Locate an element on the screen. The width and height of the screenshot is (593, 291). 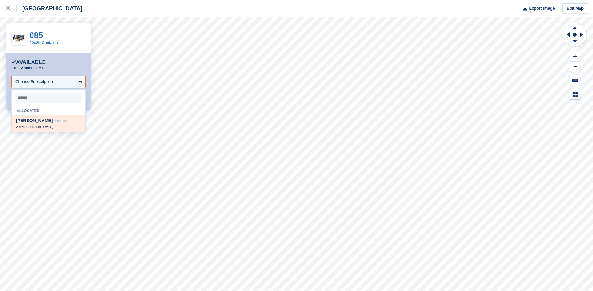
span: #106407 is located at coordinates (61, 121).